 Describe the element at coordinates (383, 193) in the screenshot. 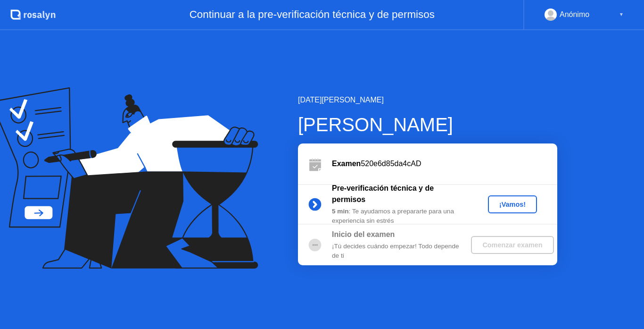

I see `b: Pre-verificación técnica y de permisos` at that location.